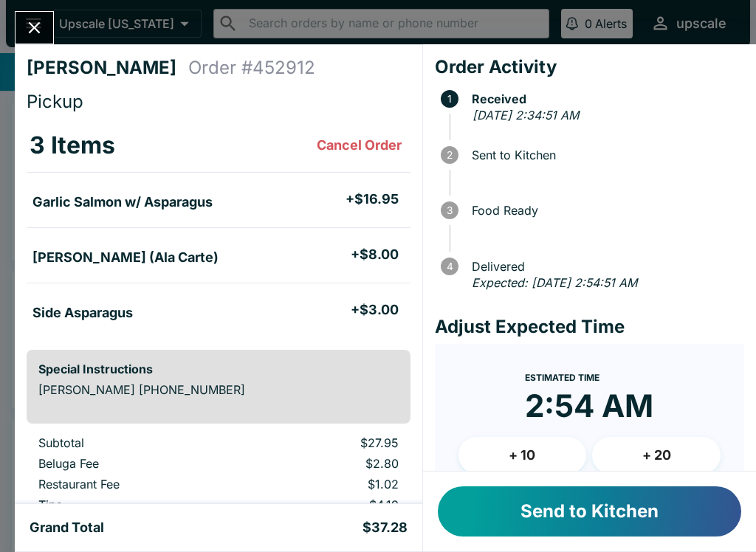 This screenshot has width=756, height=552. Describe the element at coordinates (449, 267) in the screenshot. I see `text: 4` at that location.